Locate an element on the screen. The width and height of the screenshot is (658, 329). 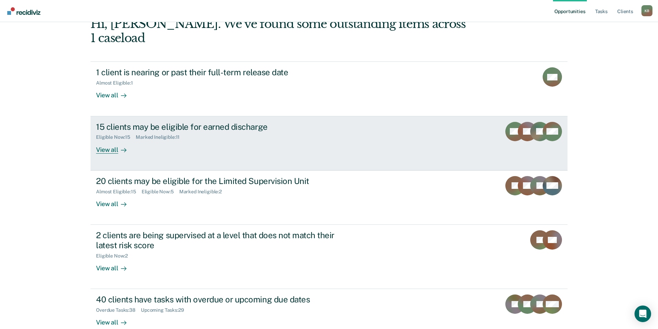
div: Eligible Now : 15 is located at coordinates (116, 137).